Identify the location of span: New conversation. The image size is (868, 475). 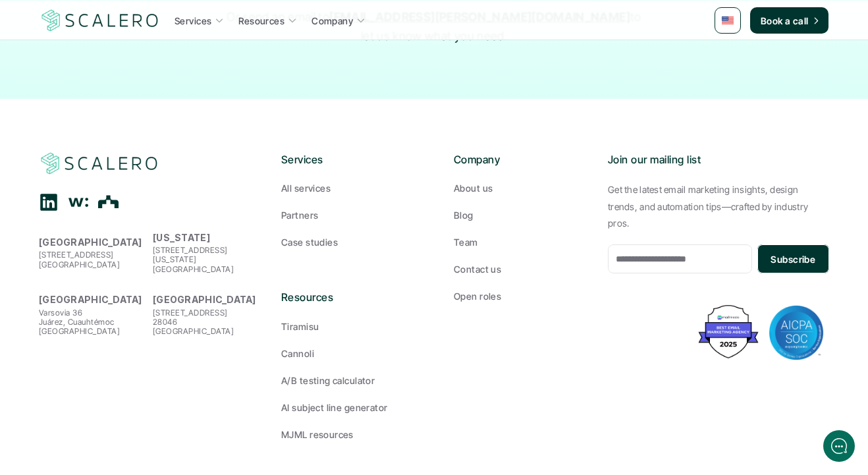
(121, 188).